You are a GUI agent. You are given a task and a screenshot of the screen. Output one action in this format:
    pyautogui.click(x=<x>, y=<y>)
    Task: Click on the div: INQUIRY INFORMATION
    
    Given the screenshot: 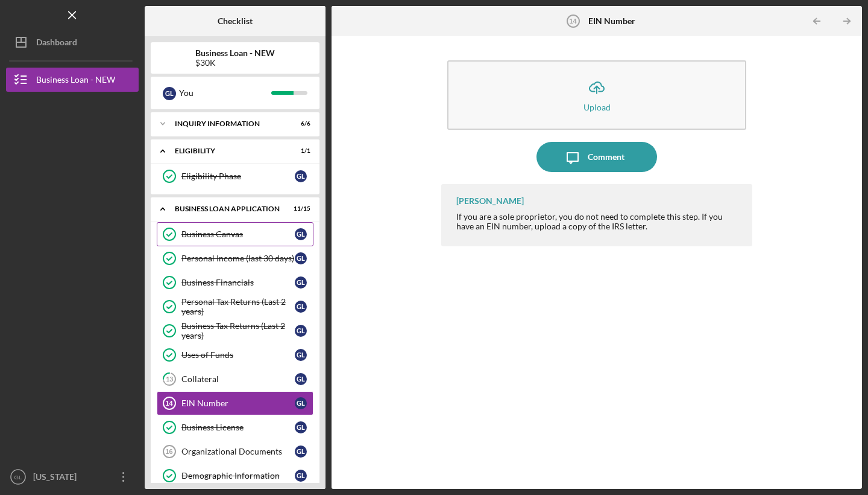 What is the action you would take?
    pyautogui.click(x=227, y=124)
    